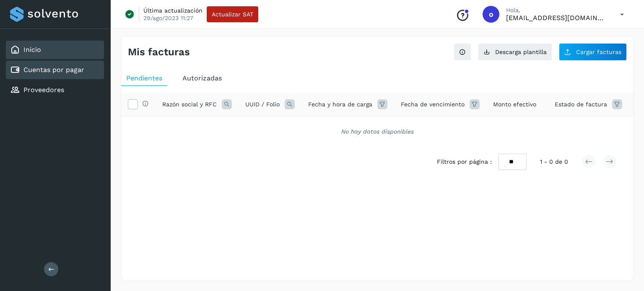  Describe the element at coordinates (190, 104) in the screenshot. I see `span: Razón social y RFC` at that location.